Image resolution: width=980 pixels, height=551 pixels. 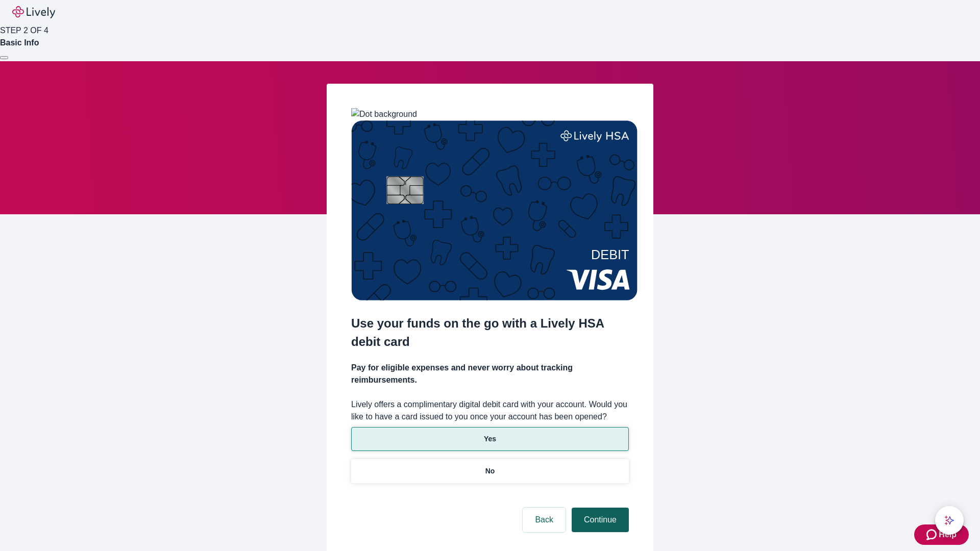 I want to click on svg: Lively AI Assistant, so click(x=950, y=521).